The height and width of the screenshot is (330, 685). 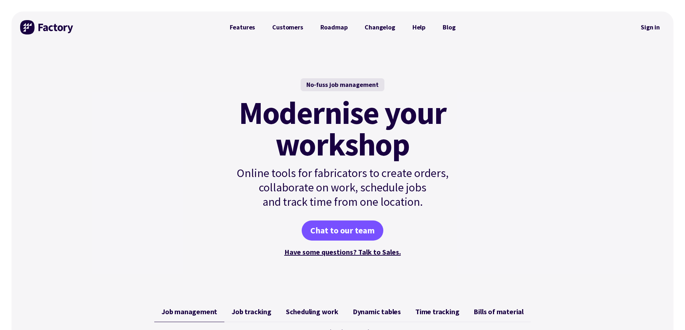 What do you see at coordinates (377, 312) in the screenshot?
I see `span: Dynamic tables` at bounding box center [377, 312].